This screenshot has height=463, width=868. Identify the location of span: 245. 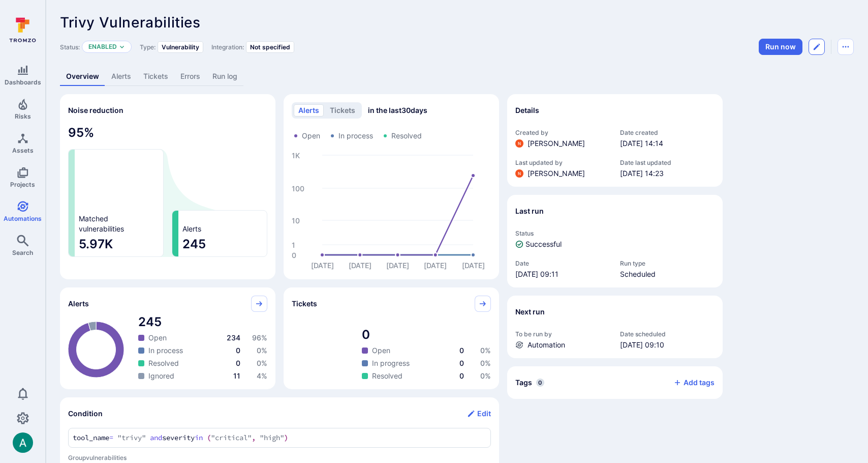
(223, 244).